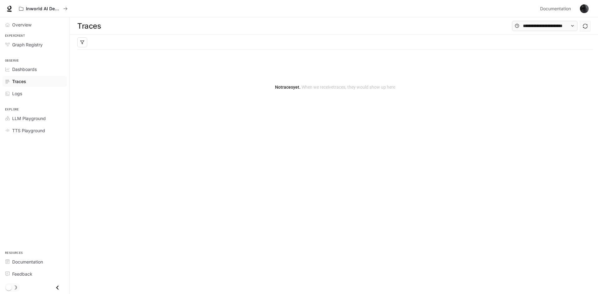 The width and height of the screenshot is (598, 294). I want to click on p: Inworld AI Demos, so click(43, 9).